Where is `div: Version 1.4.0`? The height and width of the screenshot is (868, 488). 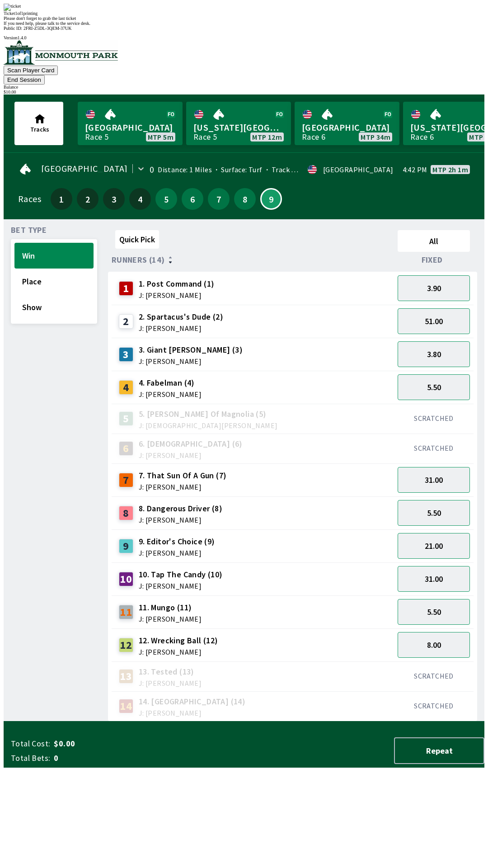
div: Version 1.4.0 is located at coordinates (244, 37).